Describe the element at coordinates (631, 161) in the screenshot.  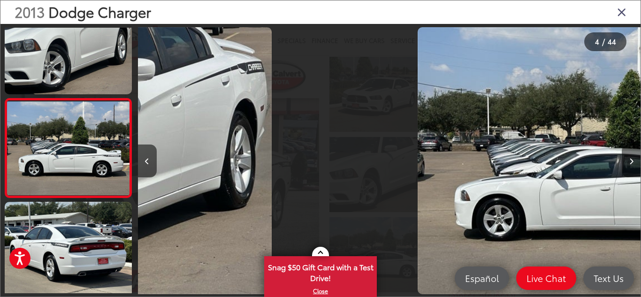
I see `button: Next image` at that location.